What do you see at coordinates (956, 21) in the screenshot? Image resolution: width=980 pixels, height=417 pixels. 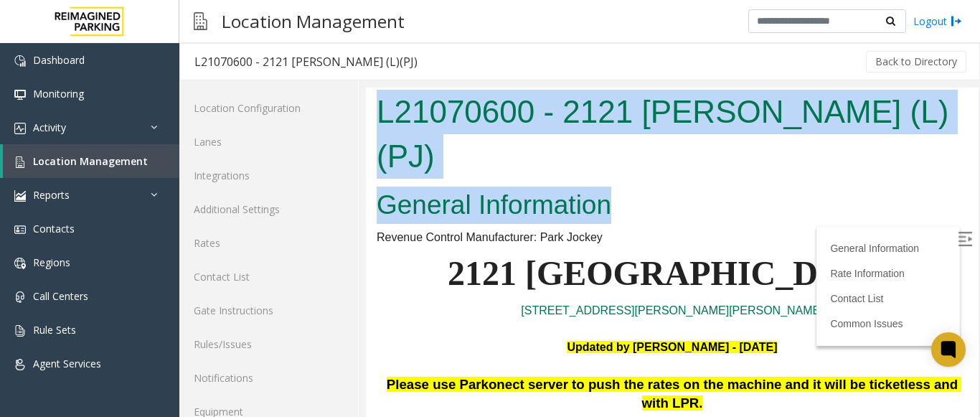 I see `img: logout` at bounding box center [956, 21].